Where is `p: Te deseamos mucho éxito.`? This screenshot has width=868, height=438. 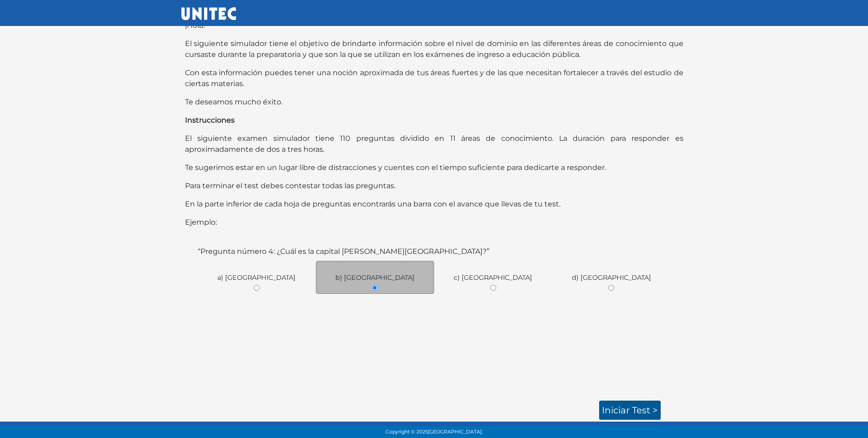
p: Te deseamos mucho éxito. is located at coordinates (434, 102).